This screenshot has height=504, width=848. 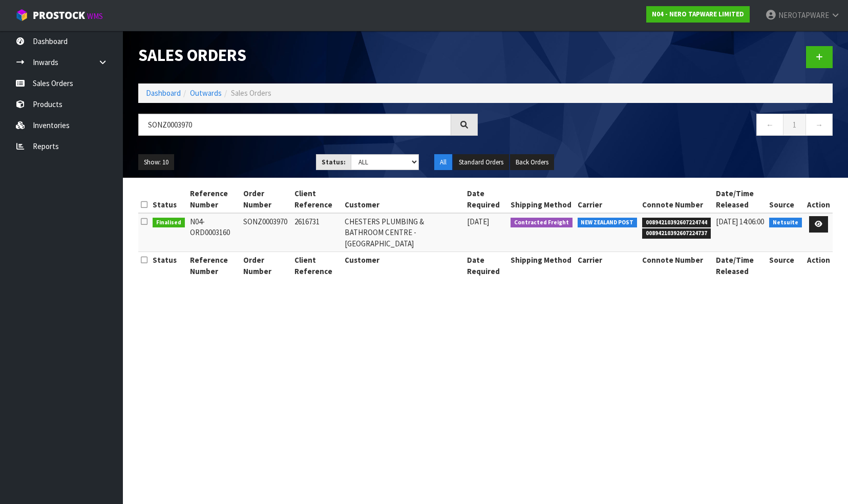 What do you see at coordinates (333, 161) in the screenshot?
I see `strong: Status:` at bounding box center [333, 161].